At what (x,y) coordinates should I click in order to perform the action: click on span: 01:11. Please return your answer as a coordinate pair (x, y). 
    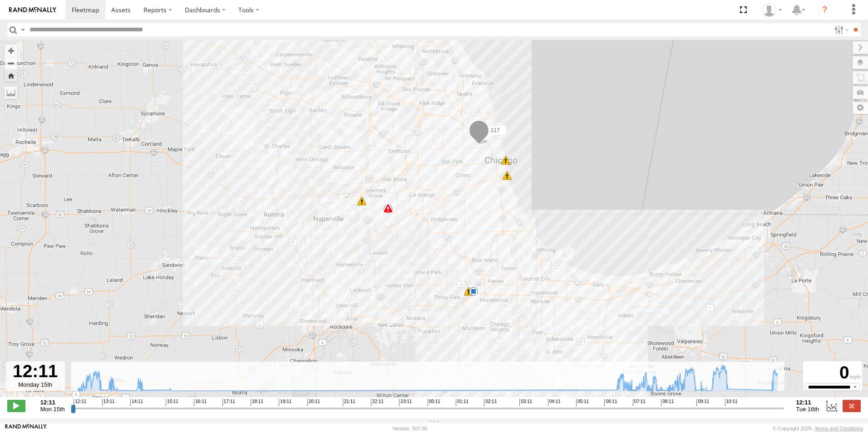
    Looking at the image, I should click on (462, 403).